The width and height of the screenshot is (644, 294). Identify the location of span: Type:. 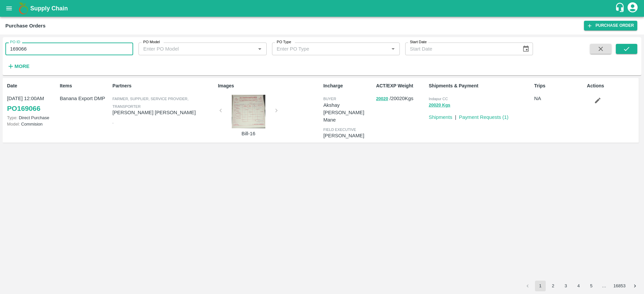
(12, 118).